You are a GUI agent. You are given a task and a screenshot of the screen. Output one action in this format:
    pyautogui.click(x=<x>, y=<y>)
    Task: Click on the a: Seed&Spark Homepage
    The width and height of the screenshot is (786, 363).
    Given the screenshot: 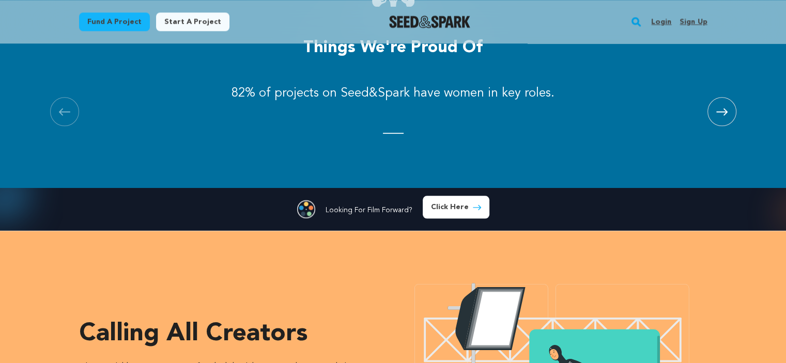 What is the action you would take?
    pyautogui.click(x=429, y=22)
    